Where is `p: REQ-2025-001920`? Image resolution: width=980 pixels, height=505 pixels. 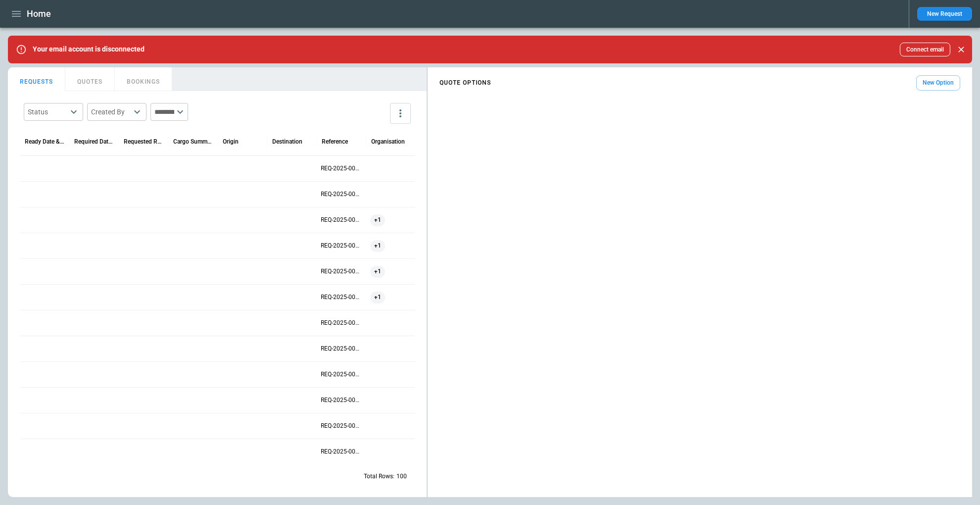
p: REQ-2025-001920 is located at coordinates (341, 452).